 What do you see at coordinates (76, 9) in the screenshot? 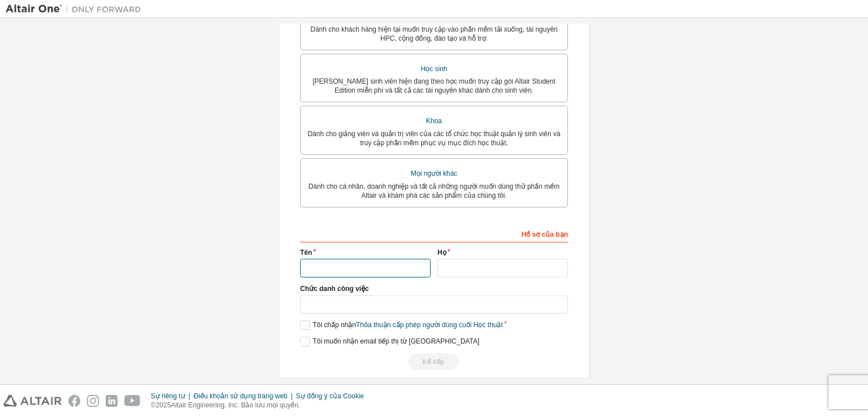
I see `img: Altair One` at bounding box center [76, 9].